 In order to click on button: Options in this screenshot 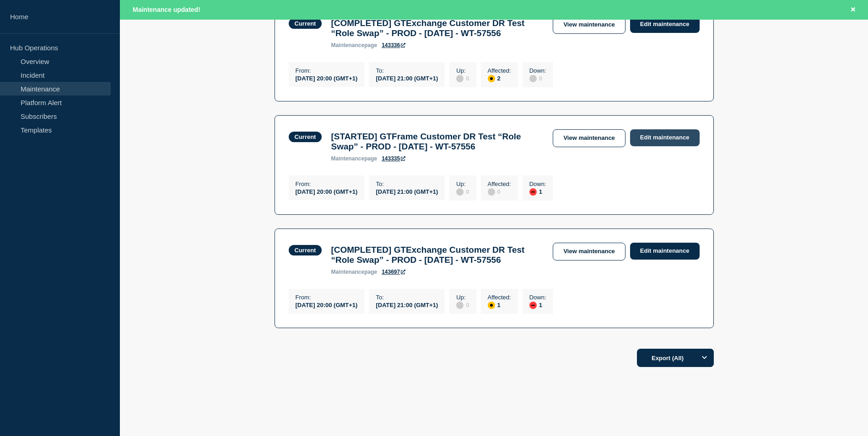, I will do `click(705, 358)`.